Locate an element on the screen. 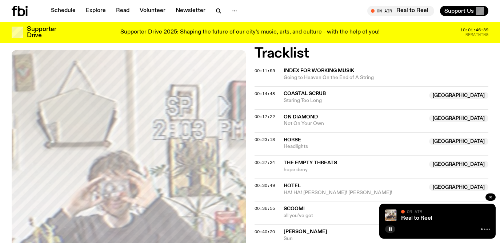 The image size is (500, 243). a: Newsletter is located at coordinates (191, 11).